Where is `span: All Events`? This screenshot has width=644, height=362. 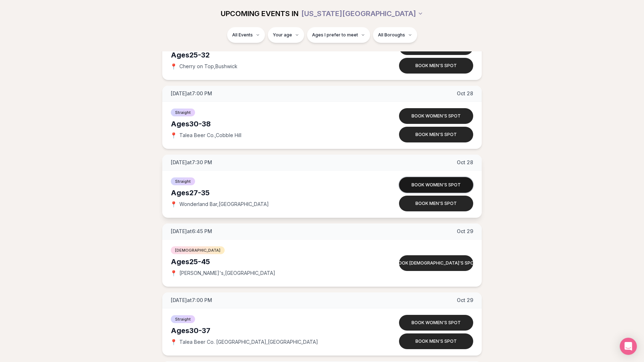
span: All Events is located at coordinates (243, 35).